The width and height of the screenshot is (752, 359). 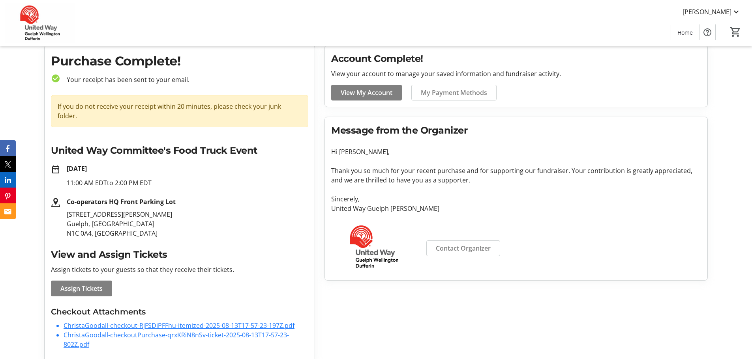 What do you see at coordinates (516, 199) in the screenshot?
I see `p: Sincerely,` at bounding box center [516, 199].